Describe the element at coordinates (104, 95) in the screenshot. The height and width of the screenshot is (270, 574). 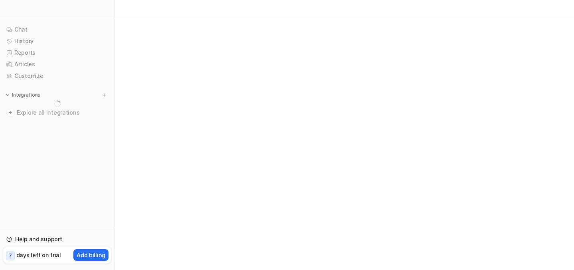
I see `img: menu_add.svg` at that location.